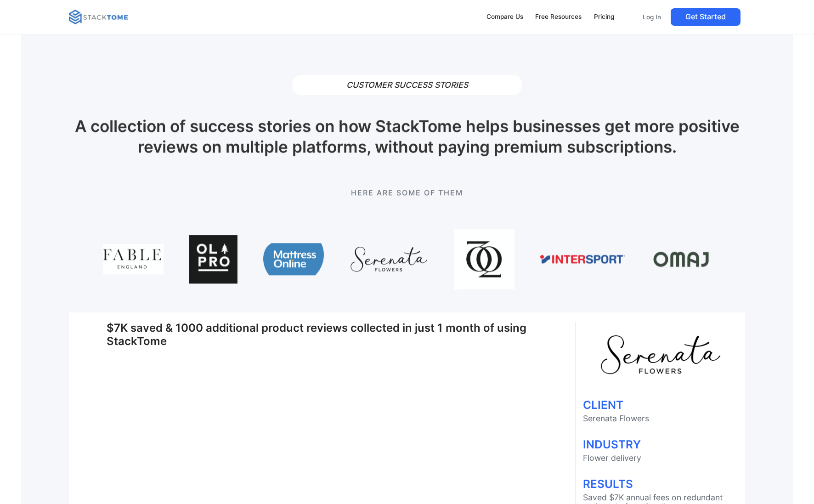  What do you see at coordinates (407, 85) in the screenshot?
I see `h1: CUSTOMER SUCCESS STORIES` at bounding box center [407, 85].